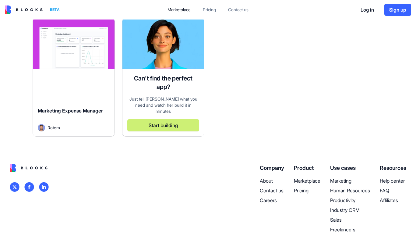 This screenshot has height=232, width=416. What do you see at coordinates (350, 200) in the screenshot?
I see `a: Productivity` at bounding box center [350, 200].